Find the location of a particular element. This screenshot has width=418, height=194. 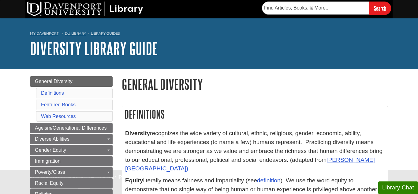

a: Definitions is located at coordinates (52, 93).